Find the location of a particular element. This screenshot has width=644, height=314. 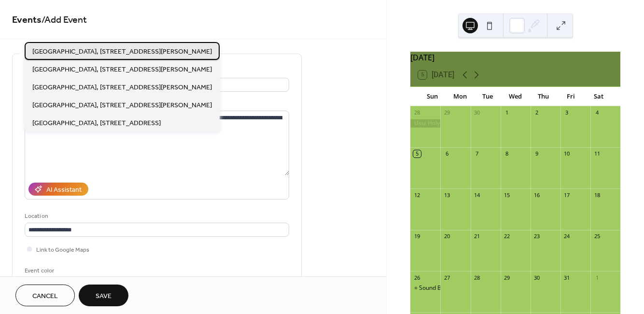

div: Fri is located at coordinates (571, 97).